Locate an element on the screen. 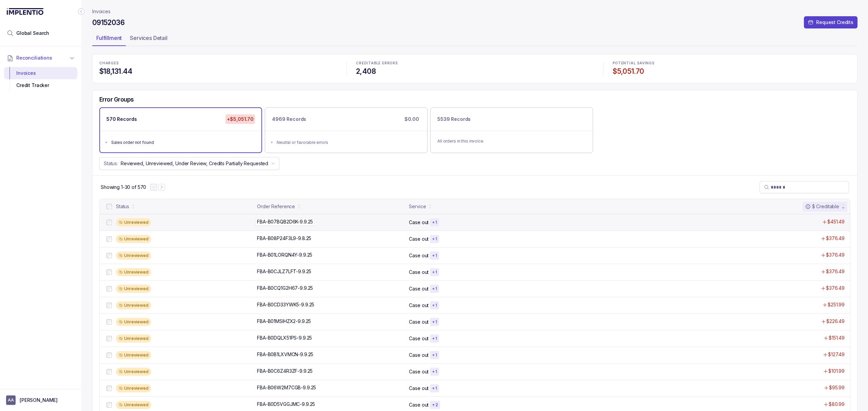  p: POTENTIAL SAVINGS is located at coordinates (731, 63).